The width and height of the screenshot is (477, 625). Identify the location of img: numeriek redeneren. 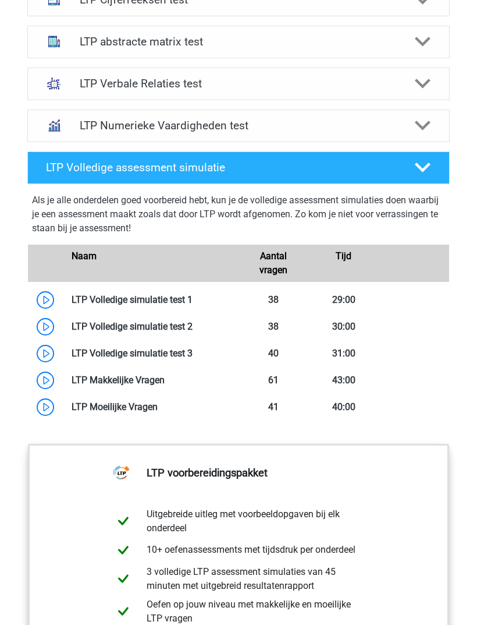
(54, 126).